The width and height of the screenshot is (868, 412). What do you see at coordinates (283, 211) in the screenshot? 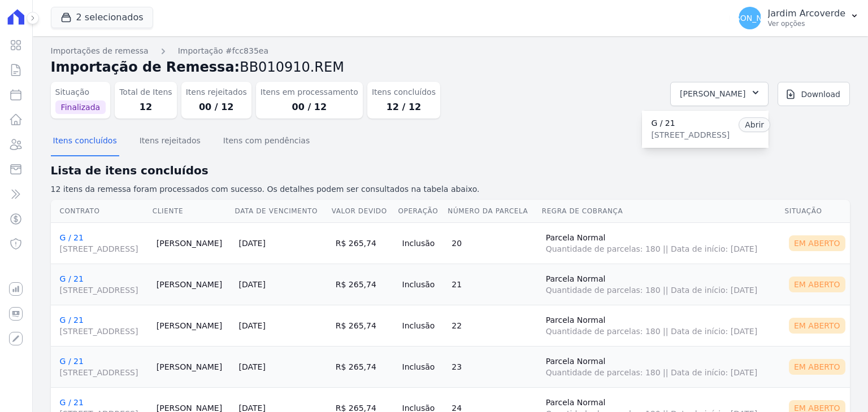
I see `th: Data de Vencimento` at bounding box center [283, 211].